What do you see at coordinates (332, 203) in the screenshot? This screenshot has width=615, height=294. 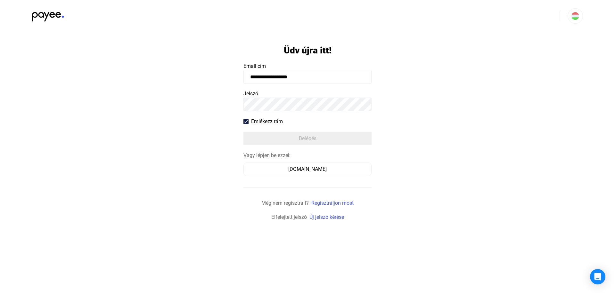 I see `a: Regisztráljon most` at bounding box center [332, 203].